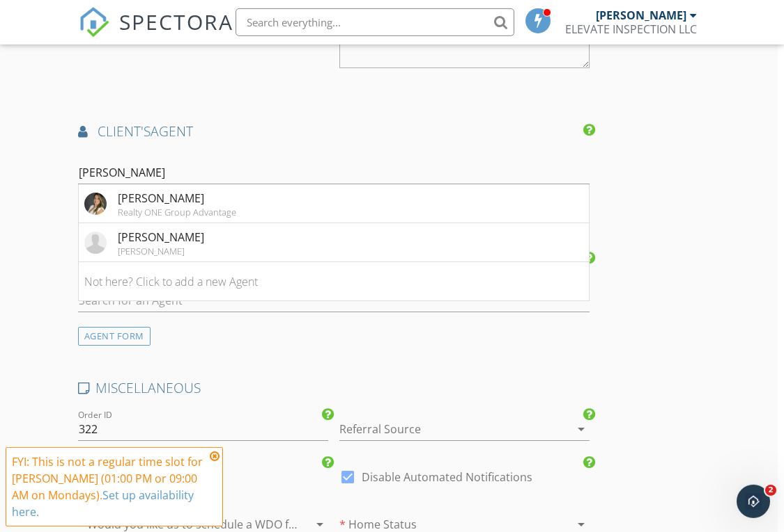 Image resolution: width=784 pixels, height=532 pixels. I want to click on span: 2, so click(771, 490).